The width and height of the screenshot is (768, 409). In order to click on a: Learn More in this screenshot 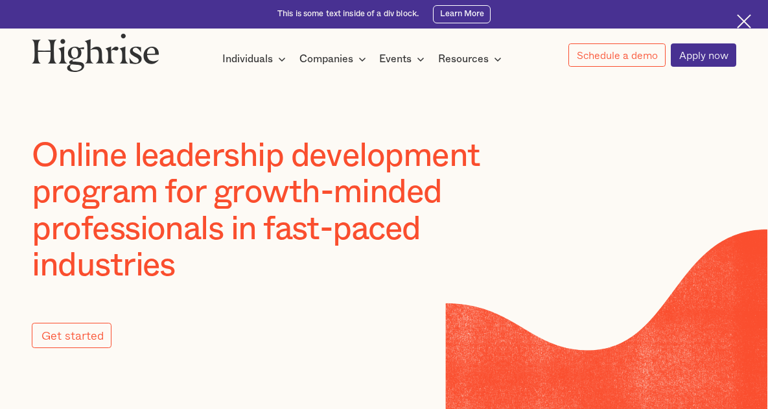, I will do `click(461, 14)`.